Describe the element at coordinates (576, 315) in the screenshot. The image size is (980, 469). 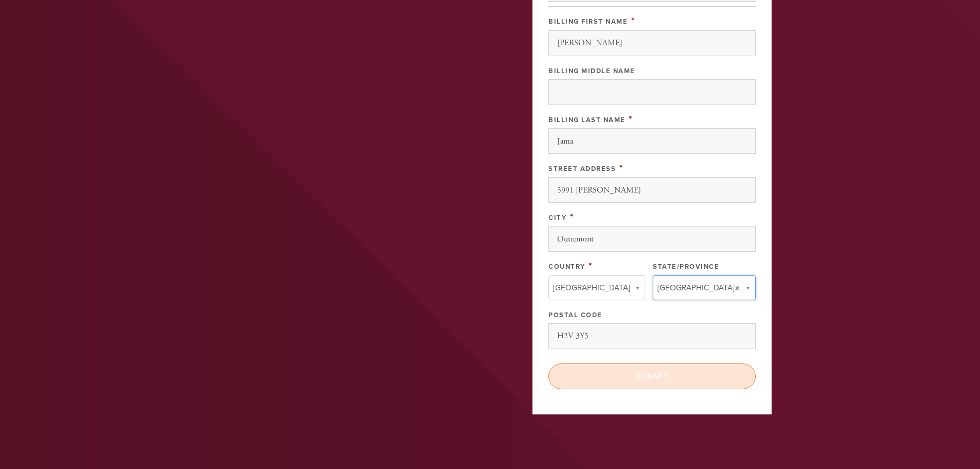
I see `label: Postal Code` at that location.